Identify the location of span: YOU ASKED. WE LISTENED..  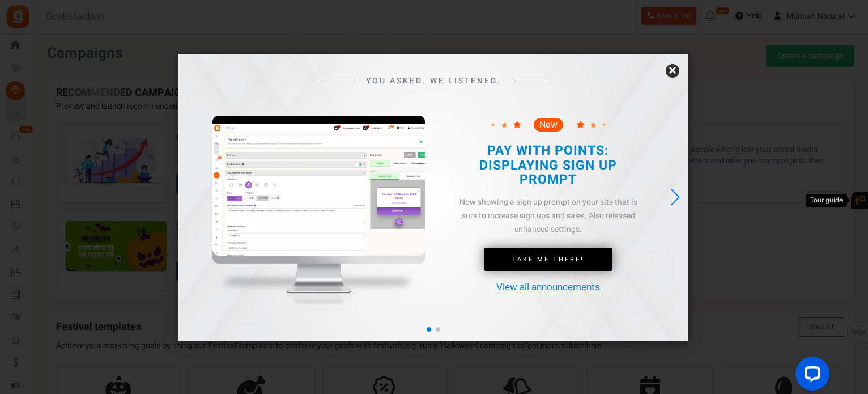
(433, 80).